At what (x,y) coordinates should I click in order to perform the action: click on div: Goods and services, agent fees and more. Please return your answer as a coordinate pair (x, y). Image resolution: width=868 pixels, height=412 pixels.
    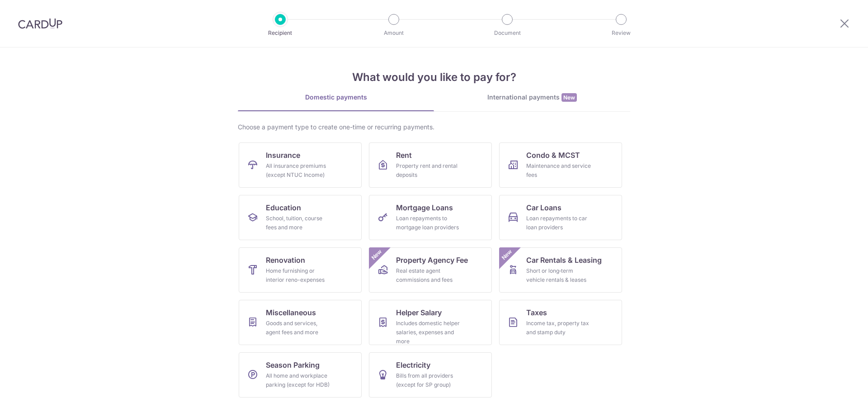
    Looking at the image, I should click on (298, 328).